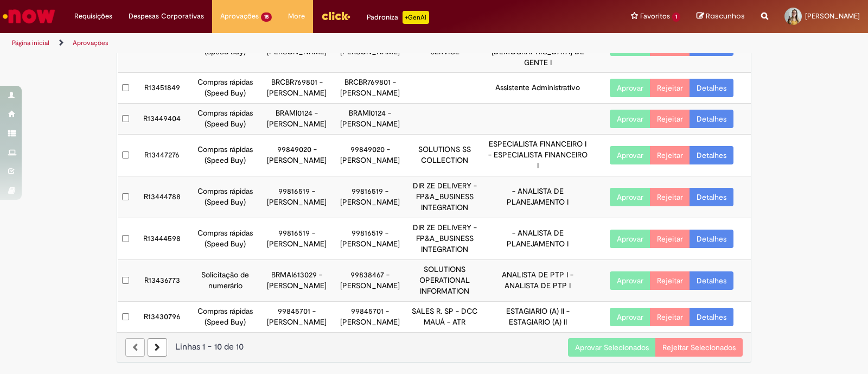 This screenshot has width=868, height=374. Describe the element at coordinates (721, 16) in the screenshot. I see `a: Rascunhos` at that location.